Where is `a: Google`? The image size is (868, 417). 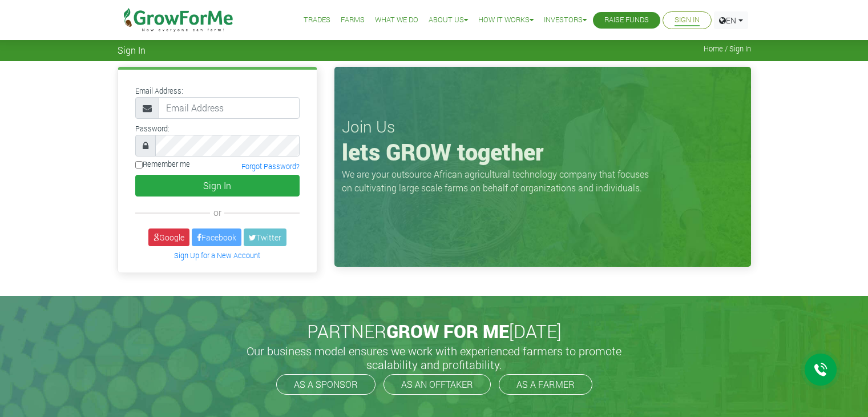
a: Google is located at coordinates (169, 237).